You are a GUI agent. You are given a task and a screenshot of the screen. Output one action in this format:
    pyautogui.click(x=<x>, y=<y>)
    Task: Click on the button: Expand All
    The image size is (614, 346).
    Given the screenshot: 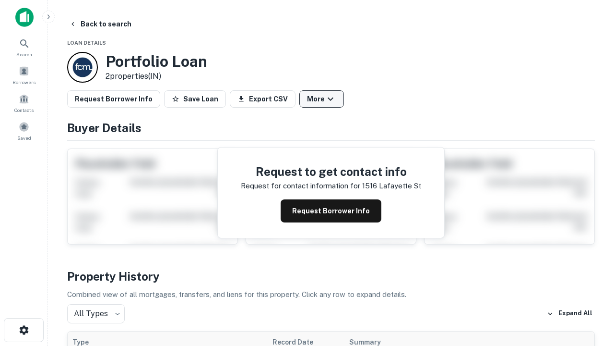 What is the action you would take?
    pyautogui.click(x=570, y=313)
    